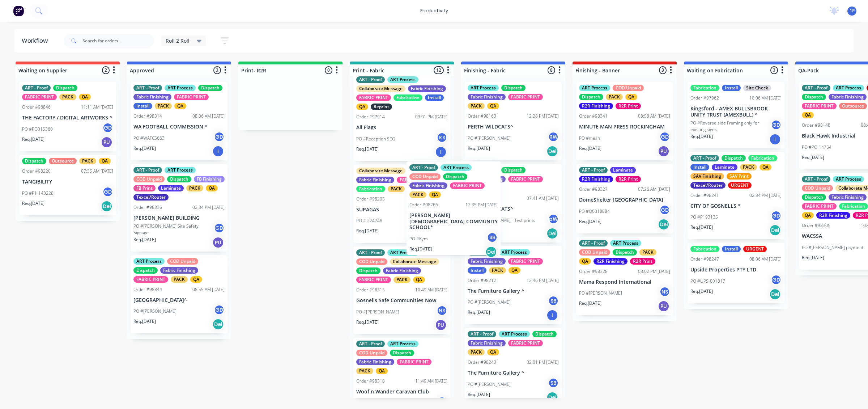 The width and height of the screenshot is (868, 409). What do you see at coordinates (18, 11) in the screenshot?
I see `img: Factory` at bounding box center [18, 11].